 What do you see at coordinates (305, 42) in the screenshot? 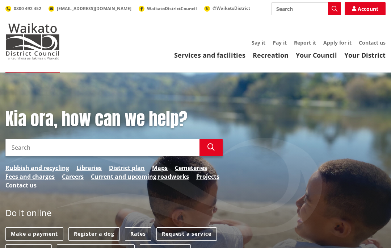
I see `a: Report it` at bounding box center [305, 42].